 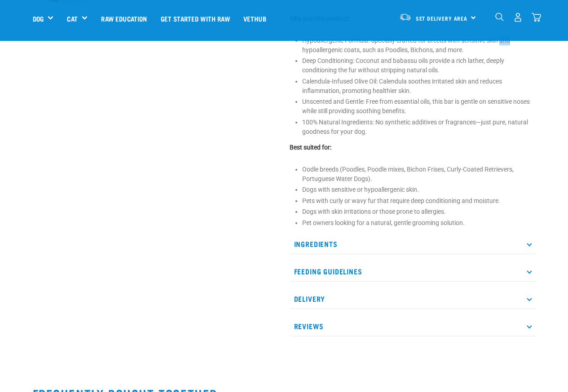 I want to click on a: Dog, so click(x=38, y=19).